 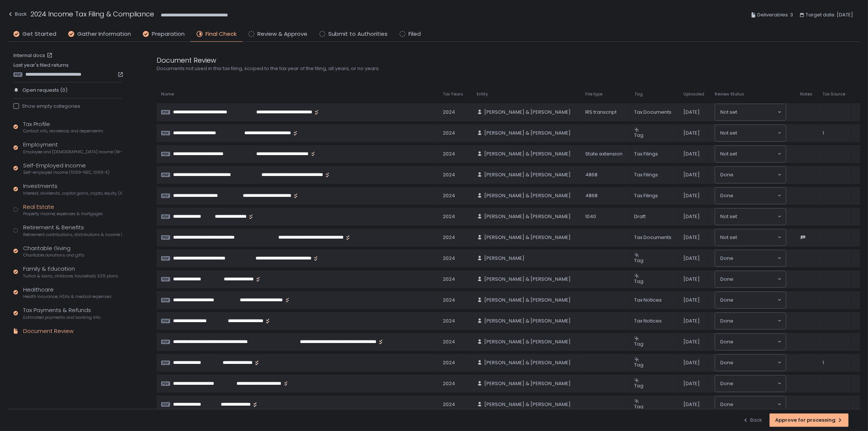 What do you see at coordinates (54, 252) in the screenshot?
I see `div: Charitable Giving` at bounding box center [54, 252].